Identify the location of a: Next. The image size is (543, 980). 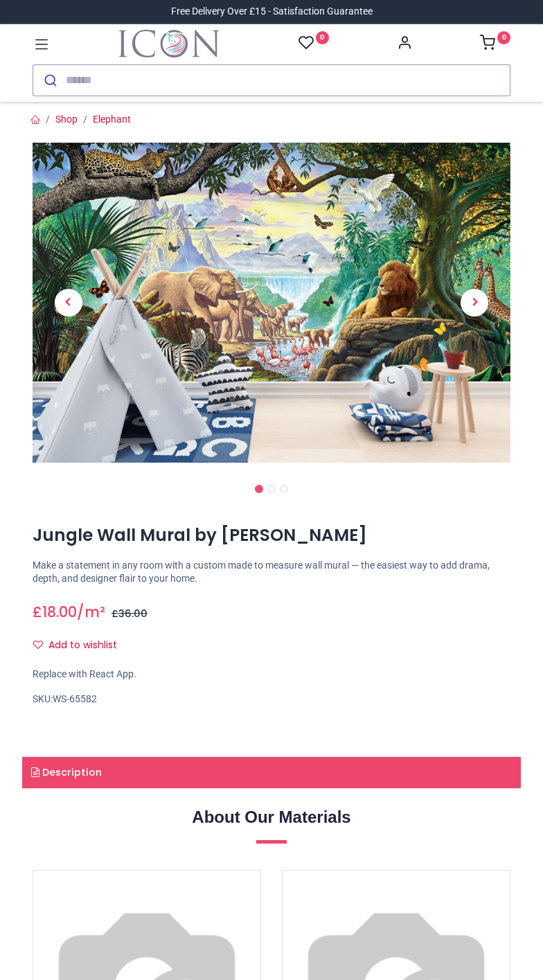
(475, 303).